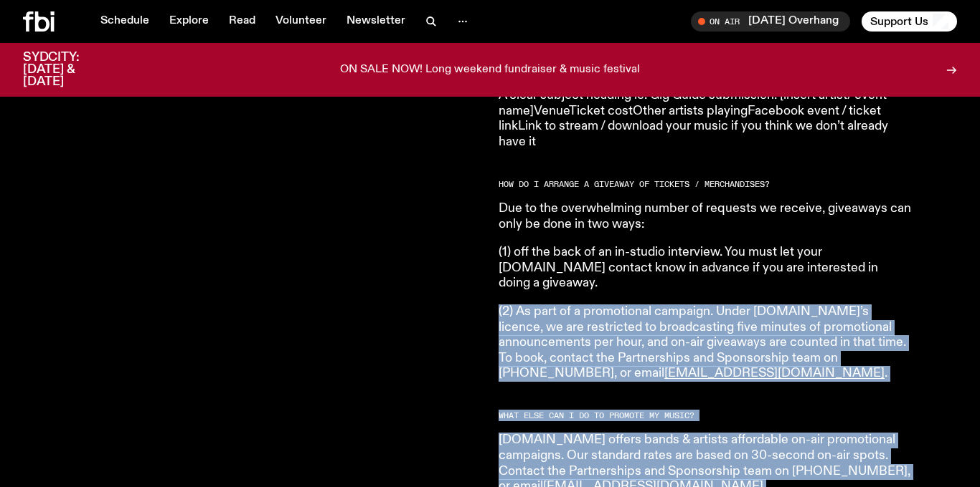  What do you see at coordinates (301, 21) in the screenshot?
I see `a: Volunteer` at bounding box center [301, 21].